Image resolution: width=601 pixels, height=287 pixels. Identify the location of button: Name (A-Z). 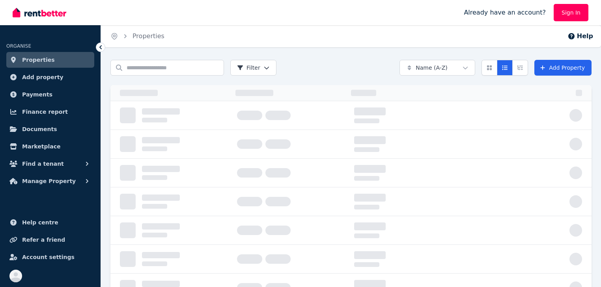
(437, 68).